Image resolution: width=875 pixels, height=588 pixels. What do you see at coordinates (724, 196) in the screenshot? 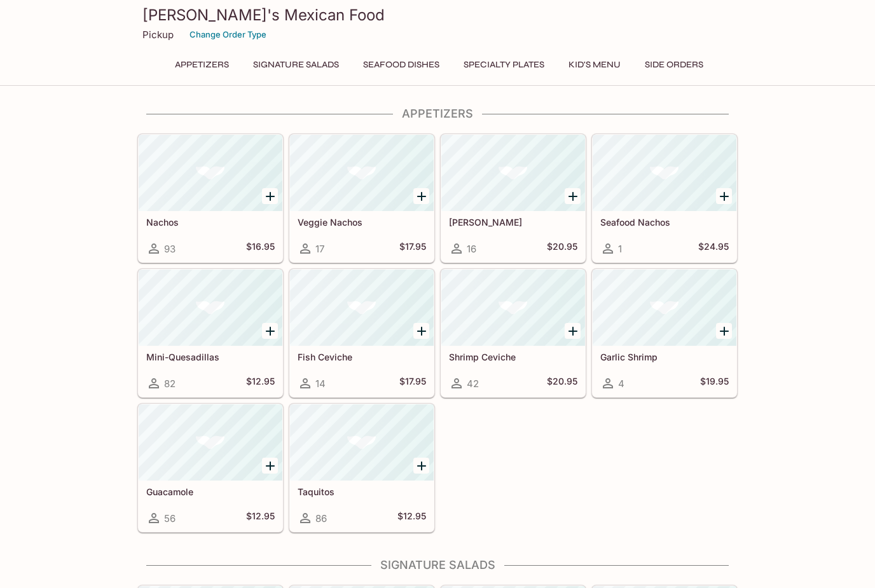
I see `button: Add Seafood Nachos` at bounding box center [724, 196].